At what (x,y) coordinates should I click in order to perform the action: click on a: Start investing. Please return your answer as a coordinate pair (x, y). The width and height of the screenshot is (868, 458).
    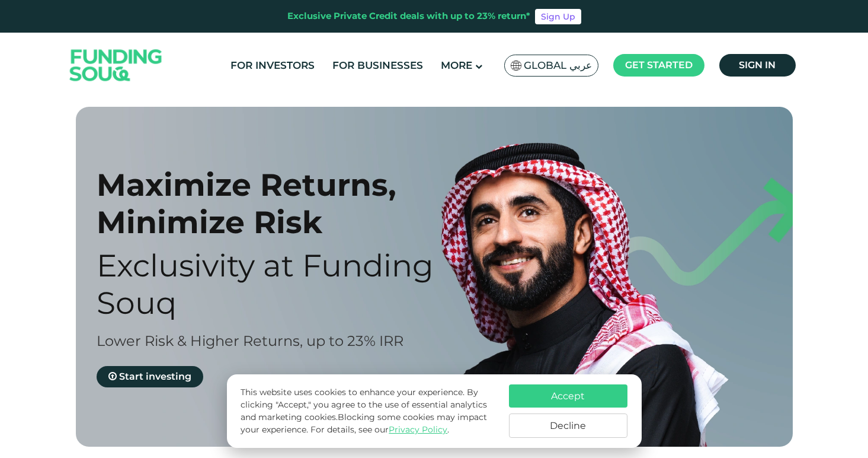
    Looking at the image, I should click on (150, 377).